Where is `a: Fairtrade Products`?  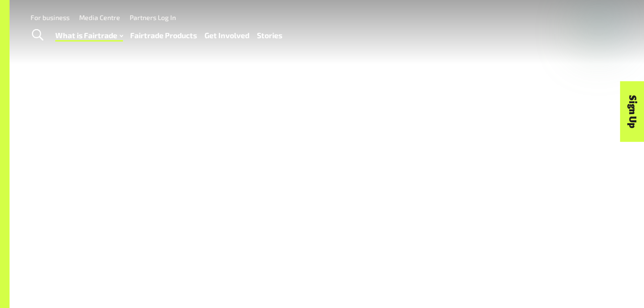 a: Fairtrade Products is located at coordinates (164, 35).